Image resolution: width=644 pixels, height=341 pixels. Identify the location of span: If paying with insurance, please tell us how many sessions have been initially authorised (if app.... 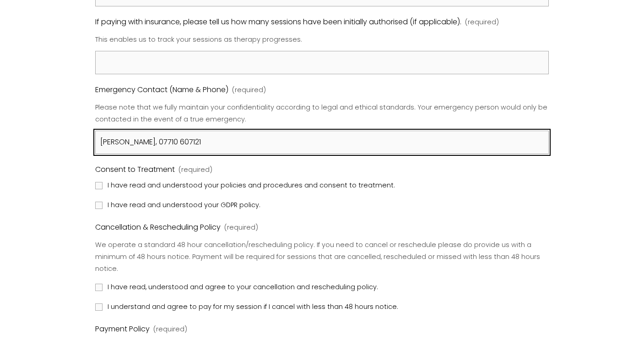
(278, 22).